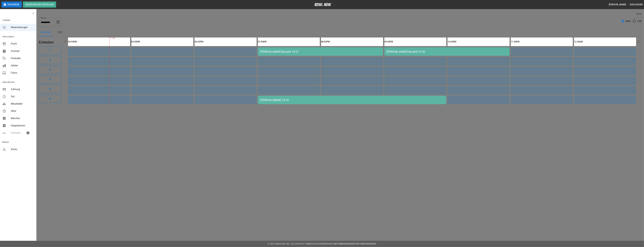  I want to click on span: Integrationen, so click(22, 126).